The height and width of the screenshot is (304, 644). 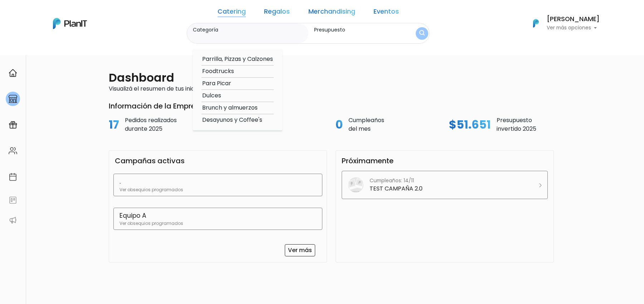 What do you see at coordinates (355, 185) in the screenshot?
I see `img: planit_placeholder-9427b205c7ae5e9bf800e9d23d5b17a34c4c1a44177066c4629bad40f2d9547d.png` at bounding box center [355, 185].